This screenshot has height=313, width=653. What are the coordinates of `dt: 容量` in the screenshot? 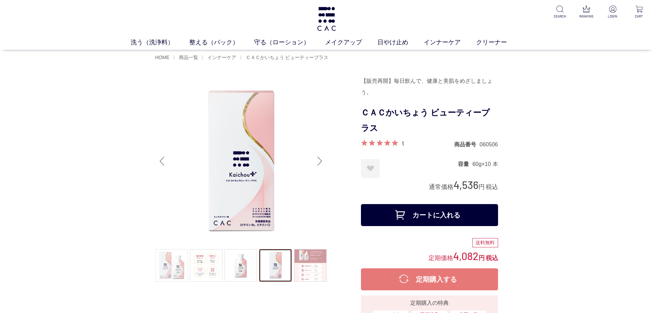 It's located at (466, 164).